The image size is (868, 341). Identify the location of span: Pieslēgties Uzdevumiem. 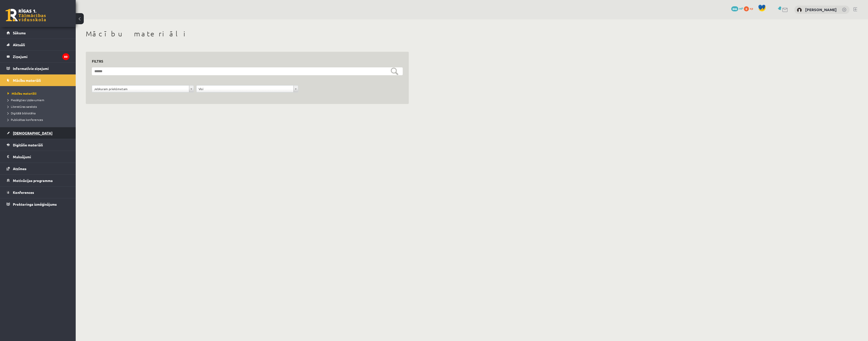
(26, 100).